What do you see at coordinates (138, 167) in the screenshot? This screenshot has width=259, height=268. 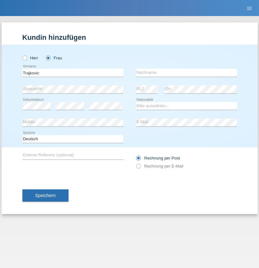 I see `input: Rechnung per E-Mail` at bounding box center [138, 167].